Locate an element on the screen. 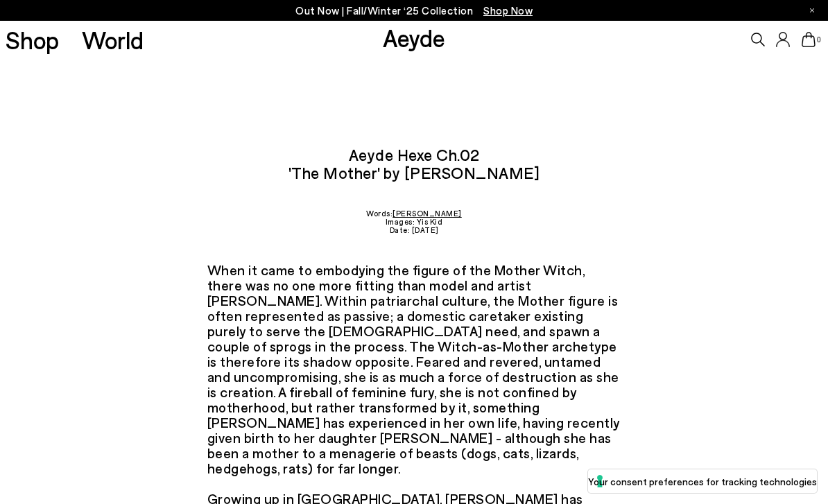 The image size is (828, 504). label: Your consent preferences for tracking technologies is located at coordinates (703, 481).